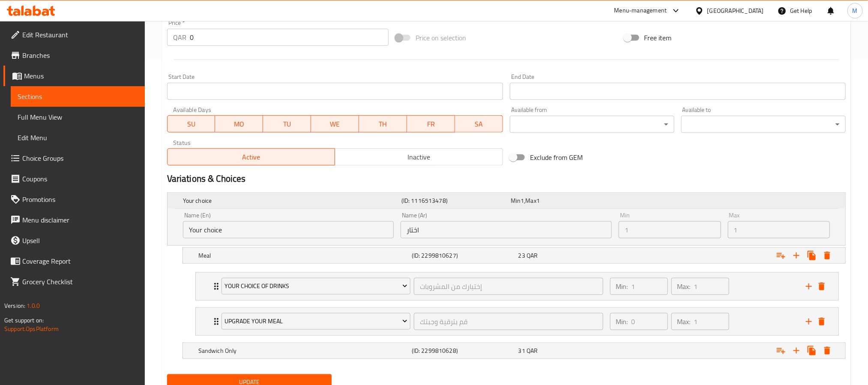 The width and height of the screenshot is (868, 385). I want to click on span: WE, so click(335, 124).